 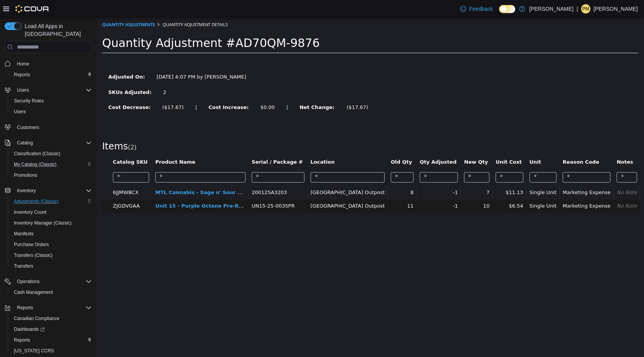 I want to click on button: My Catalog (Classic), so click(x=51, y=164).